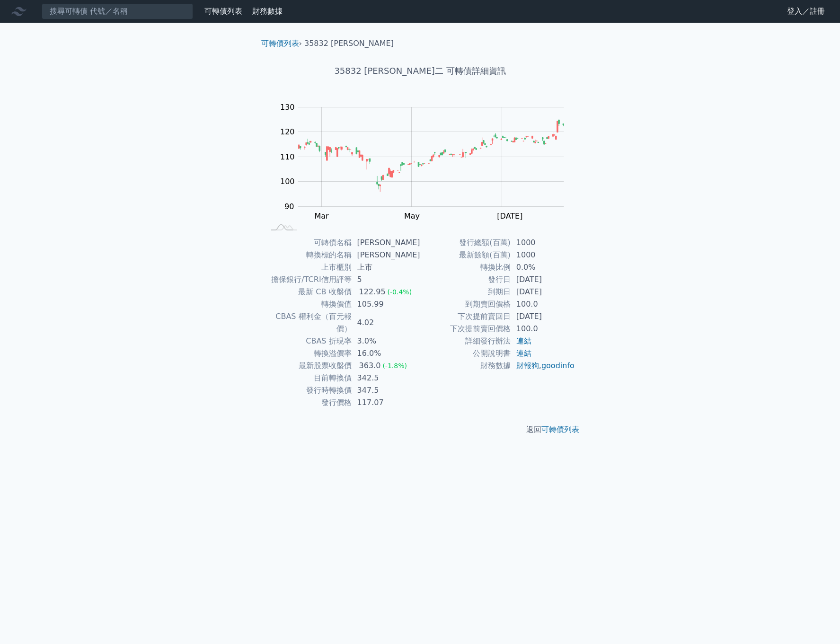 This screenshot has width=840, height=644. I want to click on td: 下次提前賣回日, so click(465, 317).